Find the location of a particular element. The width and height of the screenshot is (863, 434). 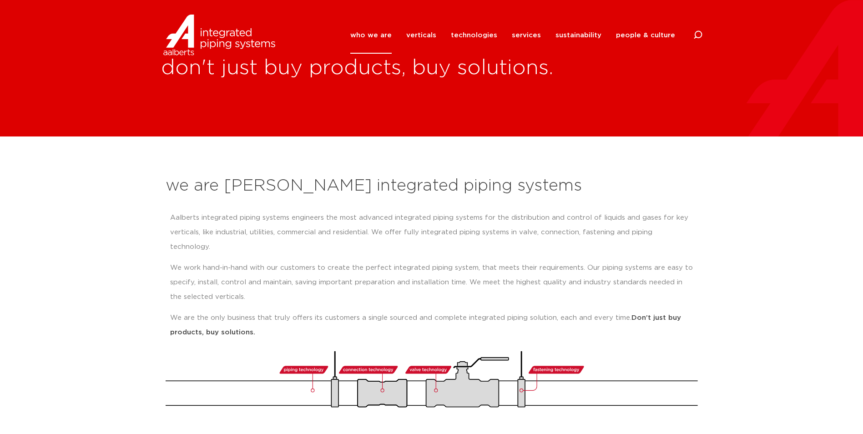

p: We are the only business that truly offers its customers a single sourced and complete integrated... is located at coordinates (432, 325).